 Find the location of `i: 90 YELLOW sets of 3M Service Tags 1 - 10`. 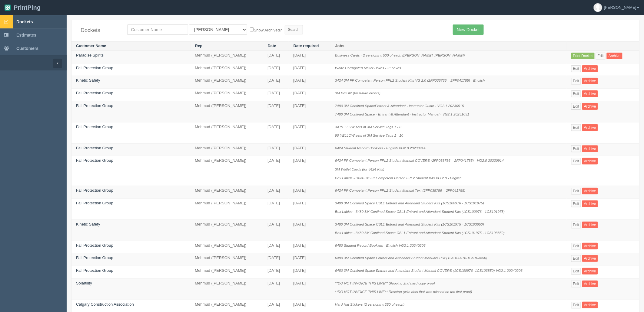

i: 90 YELLOW sets of 3M Service Tags 1 - 10 is located at coordinates (369, 136).